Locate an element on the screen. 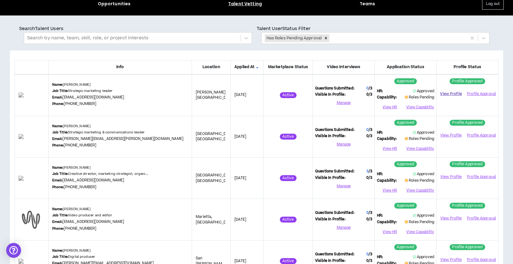  img: LNagbB2P5rjRD0pfMsnW0NbfCUlnWXmKusZghSqZ.png is located at coordinates (32, 136).